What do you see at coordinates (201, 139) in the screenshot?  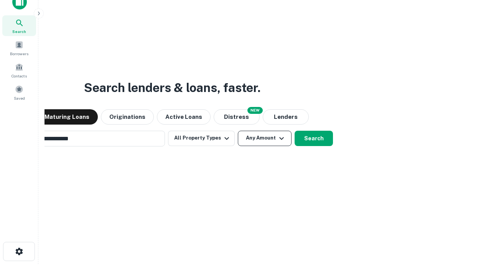 I see `button: All Property Types` at bounding box center [201, 139].